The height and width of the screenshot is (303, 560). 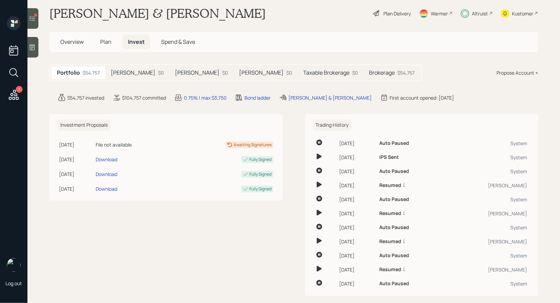 I want to click on h5: Portfolio, so click(x=68, y=73).